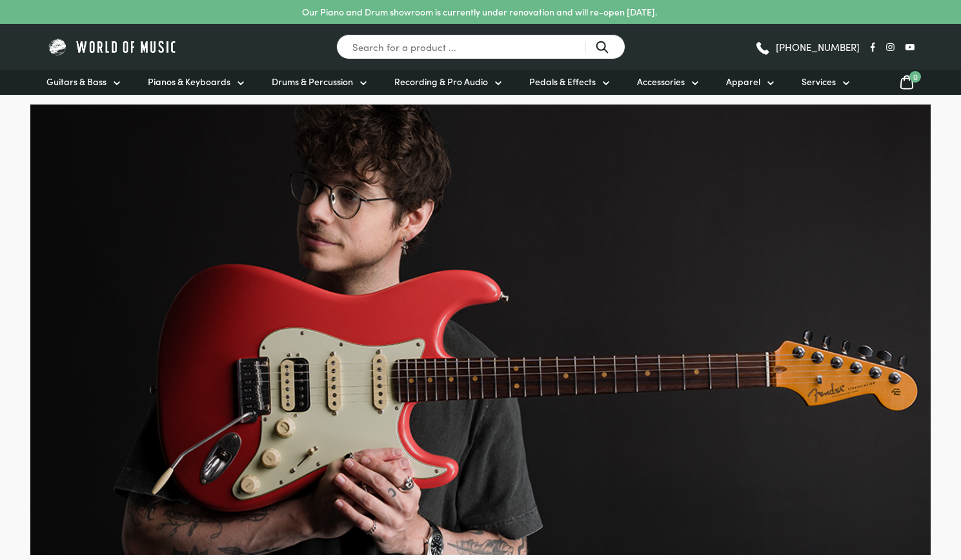 The width and height of the screenshot is (961, 560). Describe the element at coordinates (480, 47) in the screenshot. I see `input: Search for a product ...` at that location.